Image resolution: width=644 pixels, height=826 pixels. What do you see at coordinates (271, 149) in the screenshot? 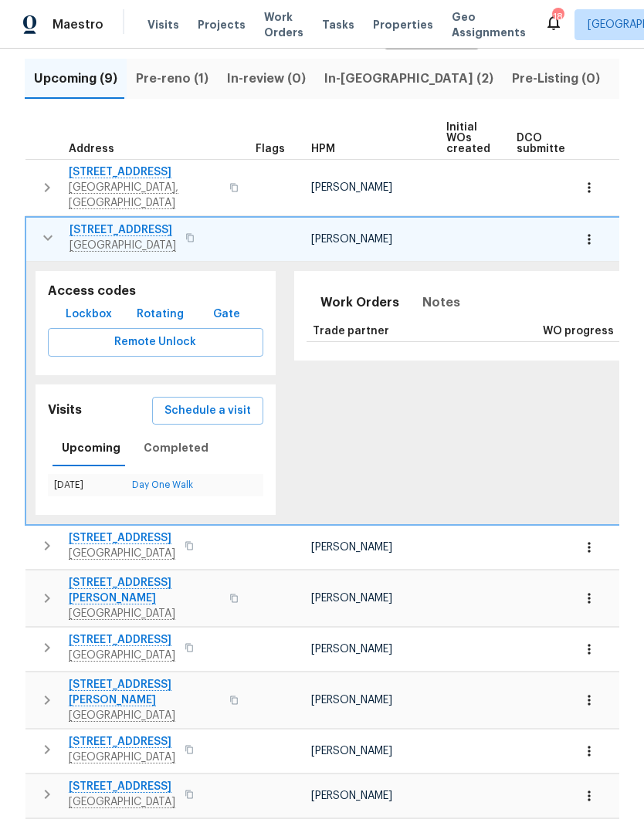
I see `span: Flags` at bounding box center [271, 149].